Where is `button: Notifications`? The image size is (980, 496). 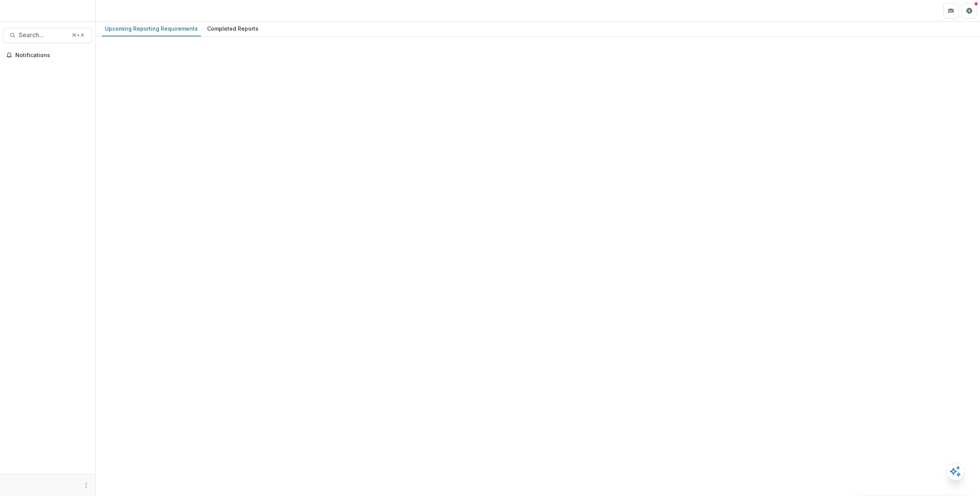
button: Notifications is located at coordinates (47, 55).